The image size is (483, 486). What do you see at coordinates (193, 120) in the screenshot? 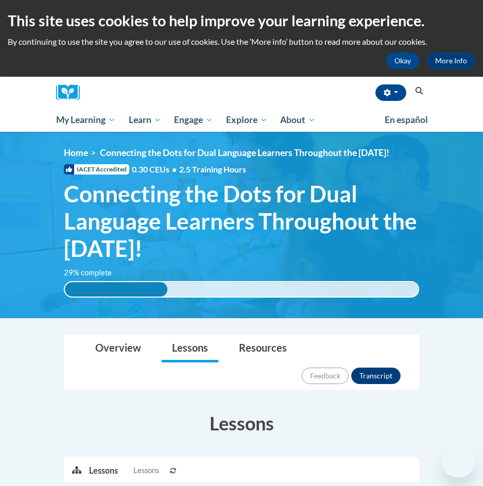
I see `span: Engage` at bounding box center [193, 120].